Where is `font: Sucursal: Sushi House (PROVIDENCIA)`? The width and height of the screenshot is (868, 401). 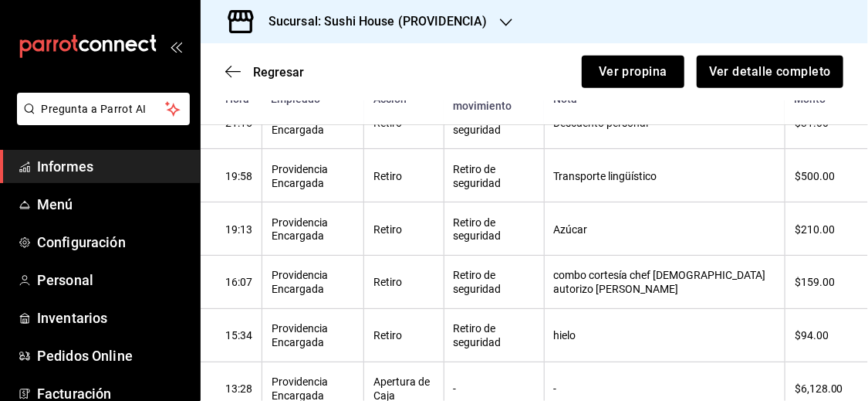
font: Sucursal: Sushi House (PROVIDENCIA) is located at coordinates (378, 21).